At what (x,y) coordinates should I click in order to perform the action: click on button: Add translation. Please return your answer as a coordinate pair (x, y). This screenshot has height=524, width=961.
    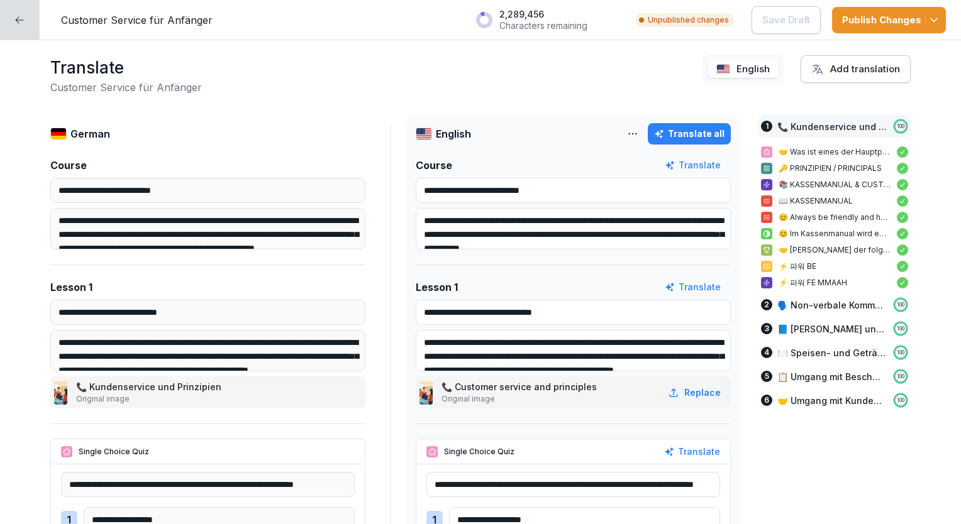
    Looking at the image, I should click on (855, 69).